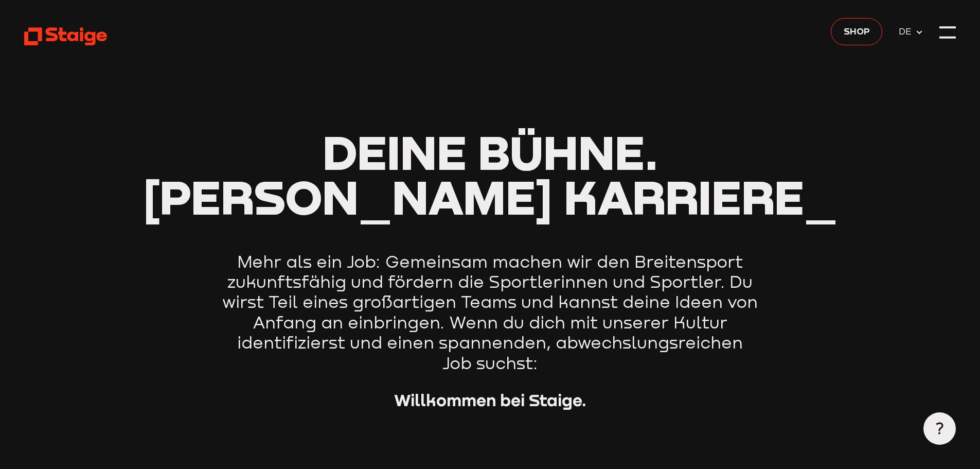 This screenshot has width=980, height=469. What do you see at coordinates (490, 312) in the screenshot?
I see `p: Mehr als ein Job: Gemeinsam machen wir den Breitensport zukunftsfähig und fördern die Sportlerinn...` at bounding box center [490, 312].